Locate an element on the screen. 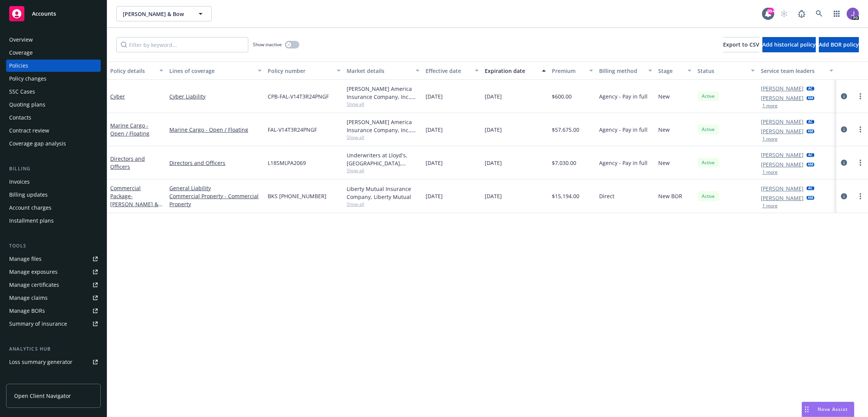  div: Stage is located at coordinates (671, 71).